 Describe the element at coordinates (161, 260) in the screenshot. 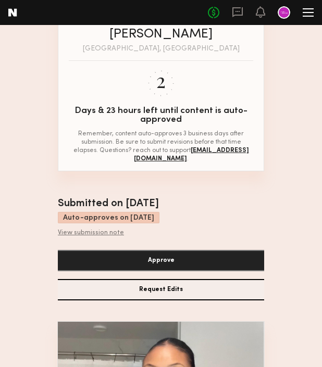

I see `button: Approve` at that location.